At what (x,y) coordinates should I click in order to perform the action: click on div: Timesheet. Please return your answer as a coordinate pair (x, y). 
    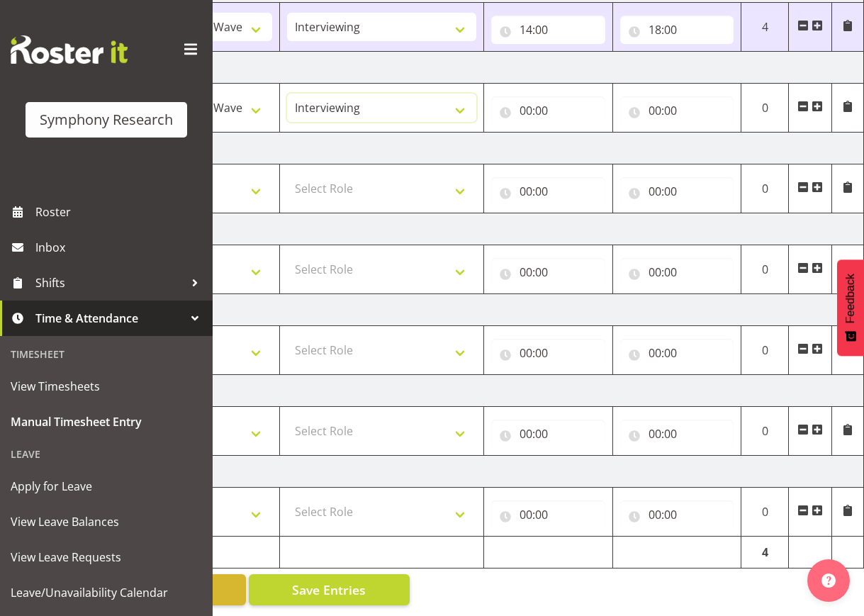
    Looking at the image, I should click on (106, 354).